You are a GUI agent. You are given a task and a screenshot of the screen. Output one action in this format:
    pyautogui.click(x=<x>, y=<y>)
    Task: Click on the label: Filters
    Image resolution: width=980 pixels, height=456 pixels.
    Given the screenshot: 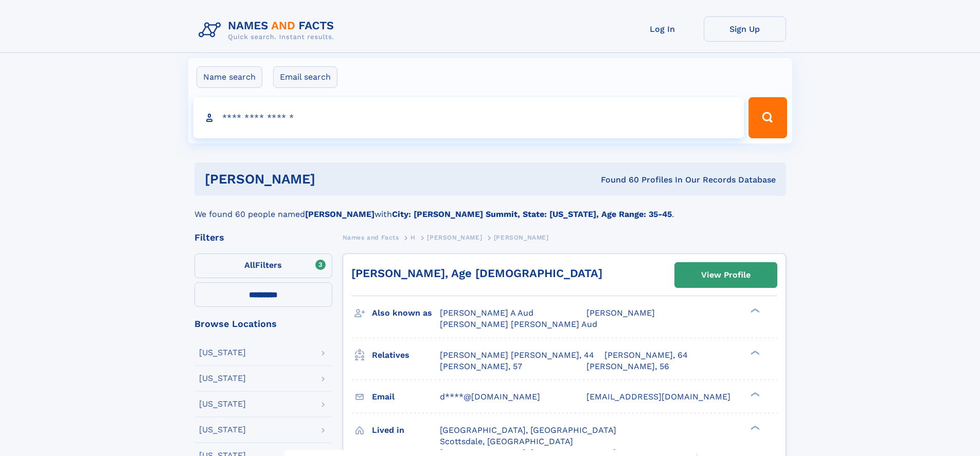 What is the action you would take?
    pyautogui.click(x=264, y=265)
    